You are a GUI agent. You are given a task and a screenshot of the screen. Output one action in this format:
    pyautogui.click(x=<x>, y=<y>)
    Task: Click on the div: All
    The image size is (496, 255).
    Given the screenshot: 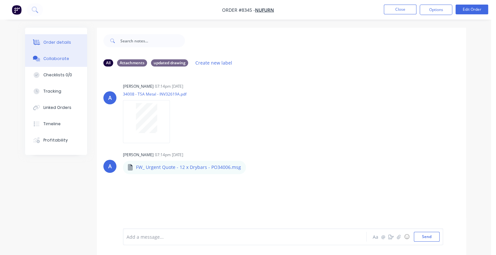 What is the action you would take?
    pyautogui.click(x=108, y=63)
    